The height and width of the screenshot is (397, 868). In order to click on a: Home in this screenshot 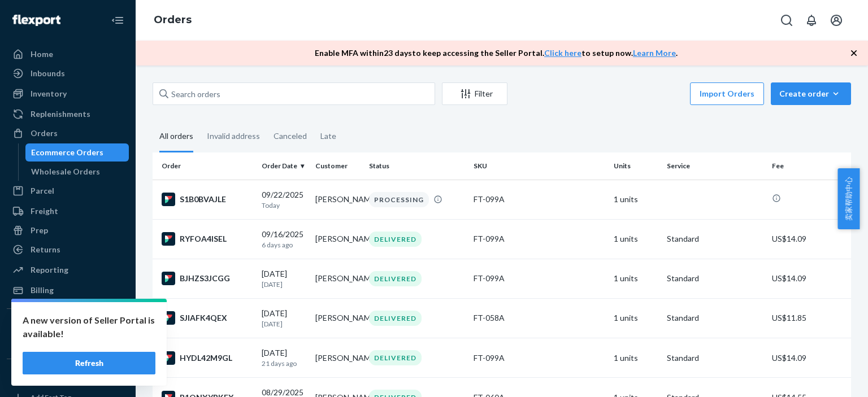, I will do `click(68, 54)`.